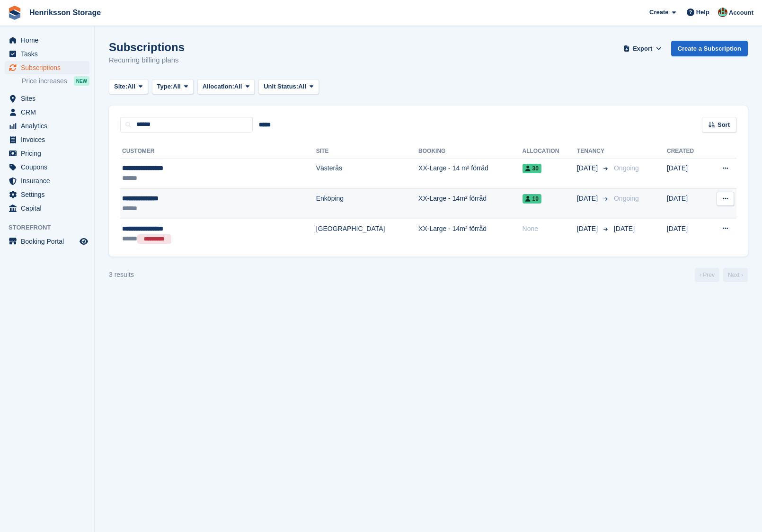  I want to click on span: 30, so click(532, 168).